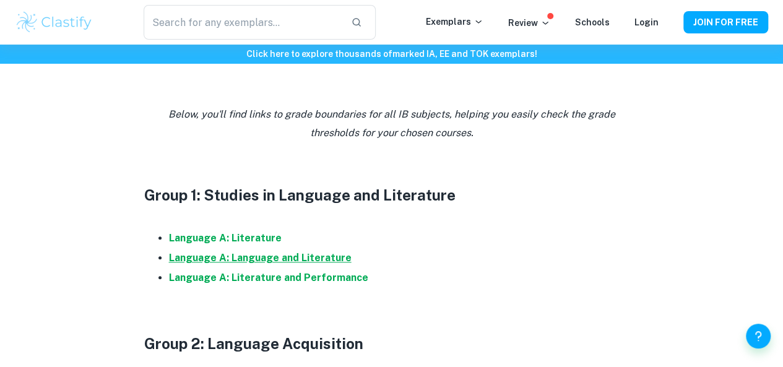 The width and height of the screenshot is (783, 367). Describe the element at coordinates (592, 22) in the screenshot. I see `a: Schools` at that location.